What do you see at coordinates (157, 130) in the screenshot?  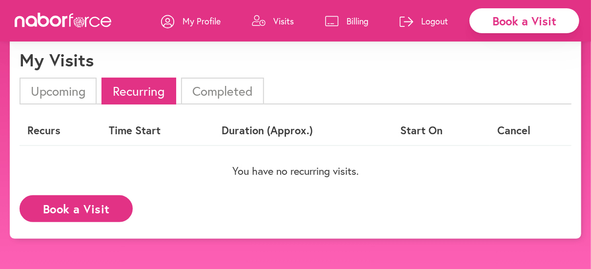 I see `th: Time Start` at bounding box center [157, 130].